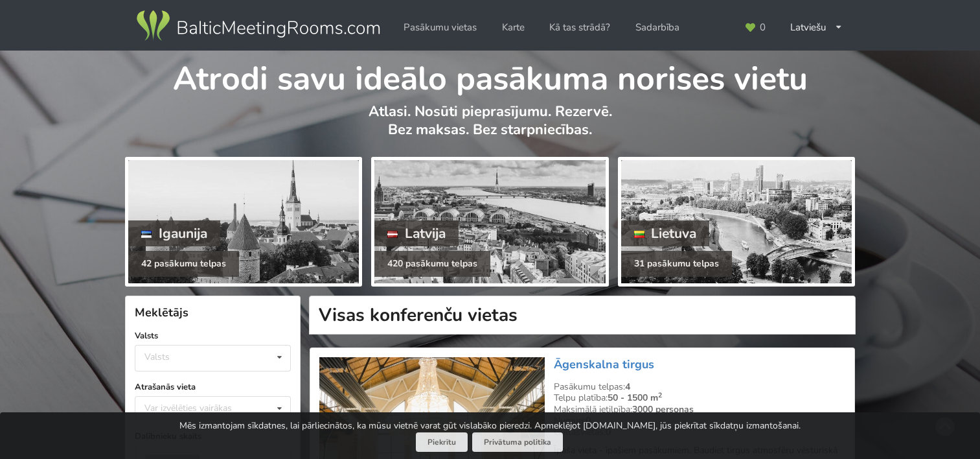  I want to click on span: 0, so click(762, 27).